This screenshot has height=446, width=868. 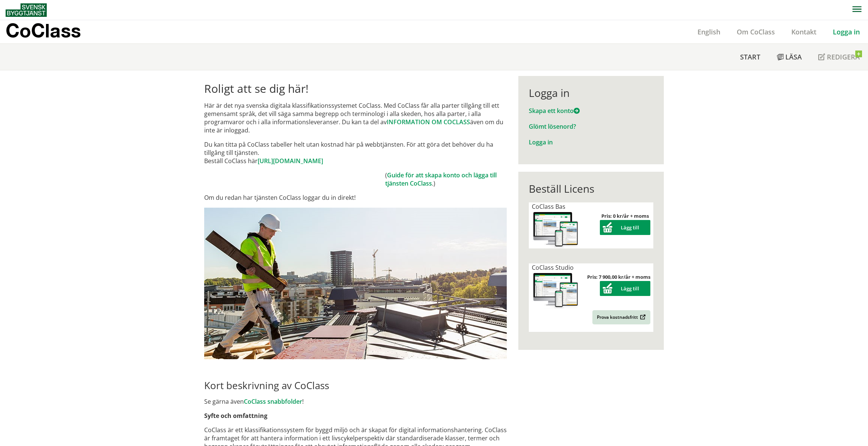 I want to click on a: Guide för att skapa konto och lägga till tjänsten CoClass, so click(x=441, y=179).